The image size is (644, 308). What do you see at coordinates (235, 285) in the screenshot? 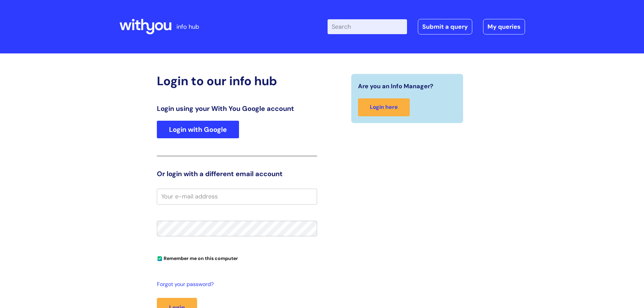
I see `a: Forgot your password?` at bounding box center [235, 285].